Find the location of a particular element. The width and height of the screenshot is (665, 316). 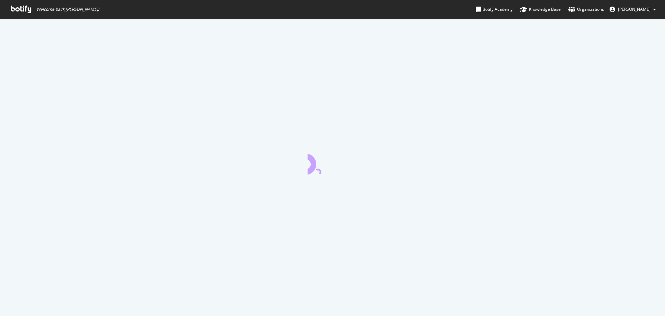

div: Knowledge Base is located at coordinates (540, 9).